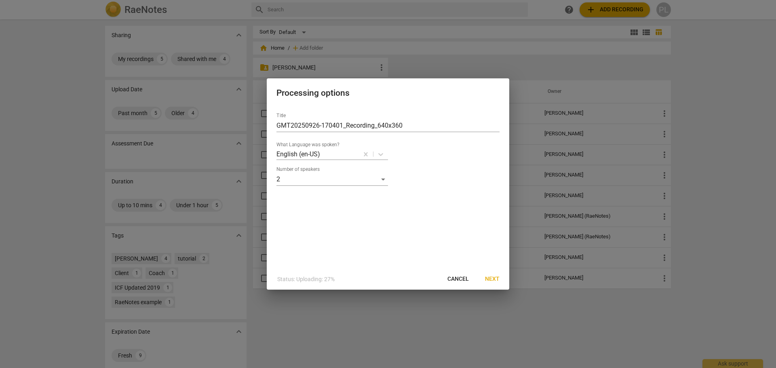  I want to click on button: Cancel, so click(458, 279).